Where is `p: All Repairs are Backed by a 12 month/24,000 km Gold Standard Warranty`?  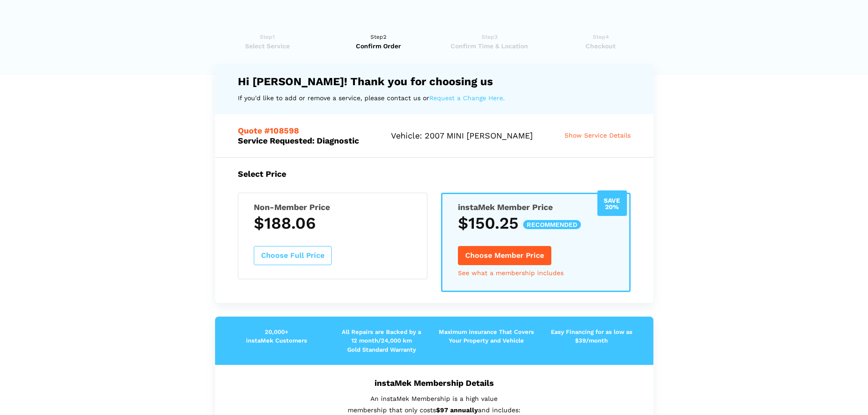 p: All Repairs are Backed by a 12 month/24,000 km Gold Standard Warranty is located at coordinates (381, 341).